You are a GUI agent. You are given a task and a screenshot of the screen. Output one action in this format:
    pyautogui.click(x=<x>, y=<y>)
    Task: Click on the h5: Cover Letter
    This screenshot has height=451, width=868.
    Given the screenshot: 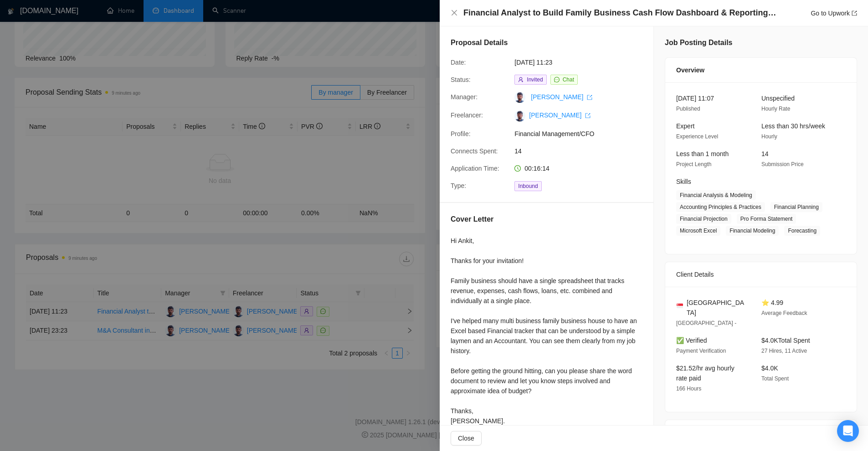 What is the action you would take?
    pyautogui.click(x=472, y=219)
    